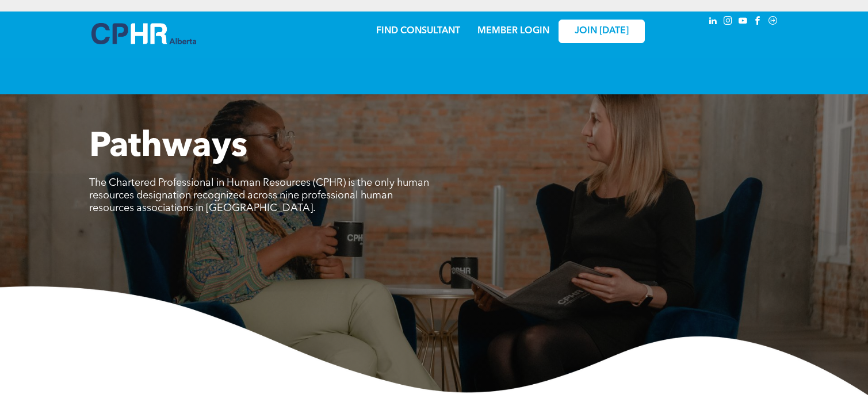 The height and width of the screenshot is (402, 868). What do you see at coordinates (743, 22) in the screenshot?
I see `a: youtube` at bounding box center [743, 22].